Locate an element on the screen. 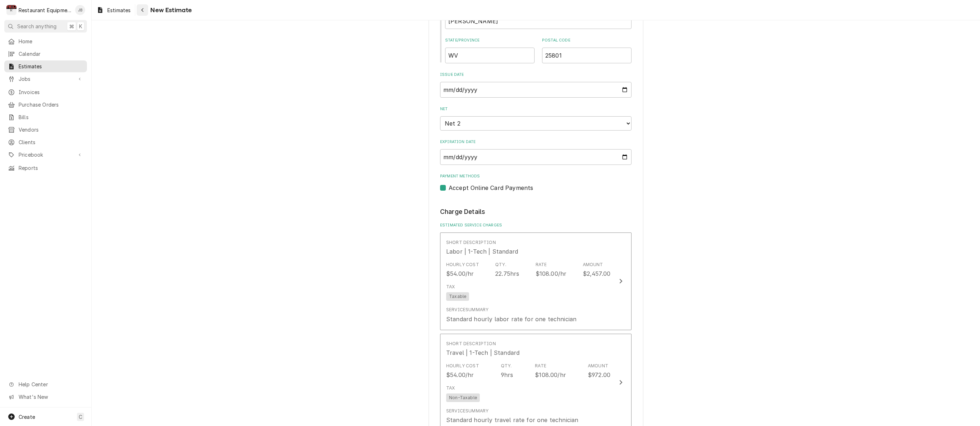 This screenshot has width=980, height=426. div: Net is located at coordinates (535, 118).